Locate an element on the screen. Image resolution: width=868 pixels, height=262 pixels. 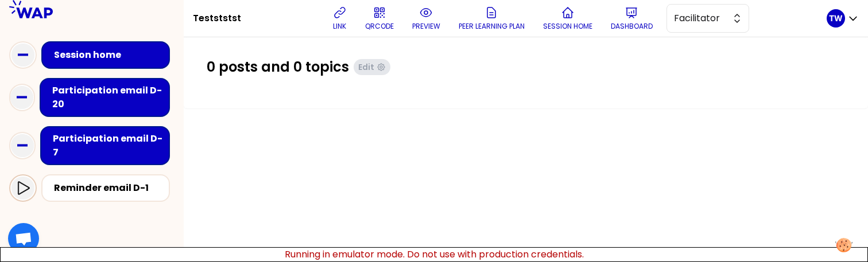
button: link is located at coordinates (340, 18).